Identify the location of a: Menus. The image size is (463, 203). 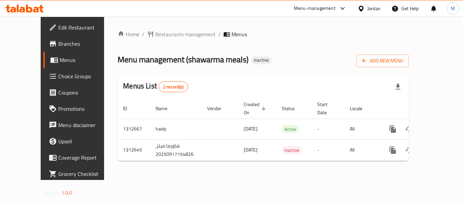
(81, 60).